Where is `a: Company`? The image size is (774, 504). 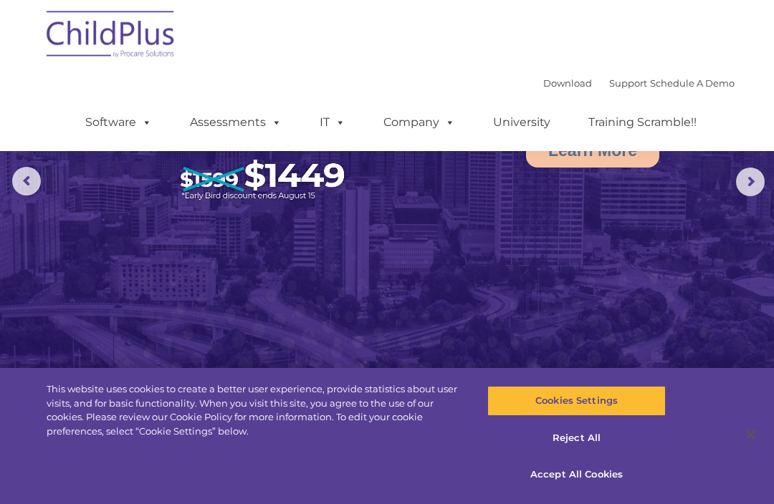
a: Company is located at coordinates (419, 123).